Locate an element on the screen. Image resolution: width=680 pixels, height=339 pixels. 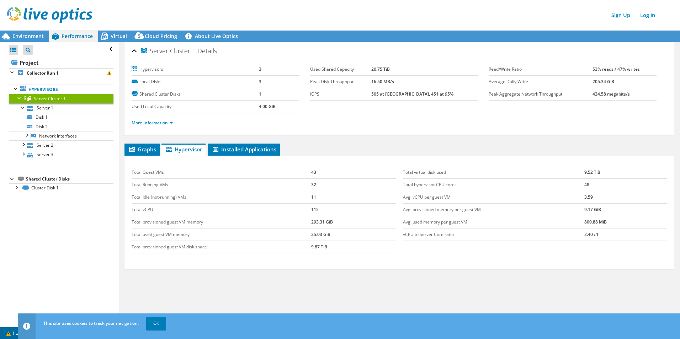
td: Total virtual disk used is located at coordinates (494, 173).